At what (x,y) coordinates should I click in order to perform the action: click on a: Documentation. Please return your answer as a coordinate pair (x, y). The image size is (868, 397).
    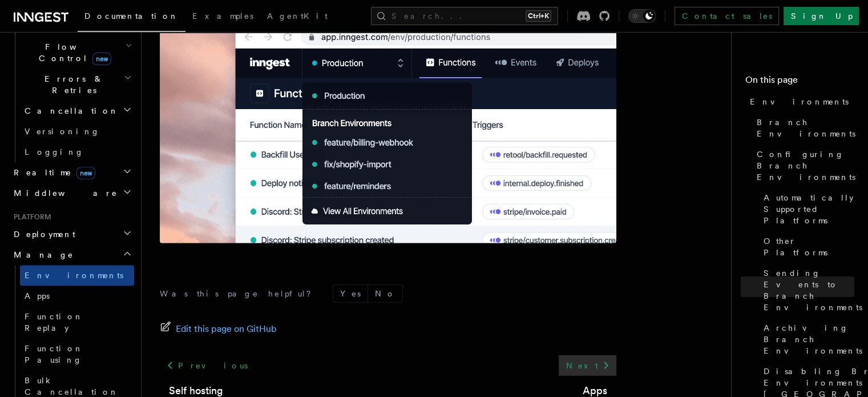
    Looking at the image, I should click on (131, 18).